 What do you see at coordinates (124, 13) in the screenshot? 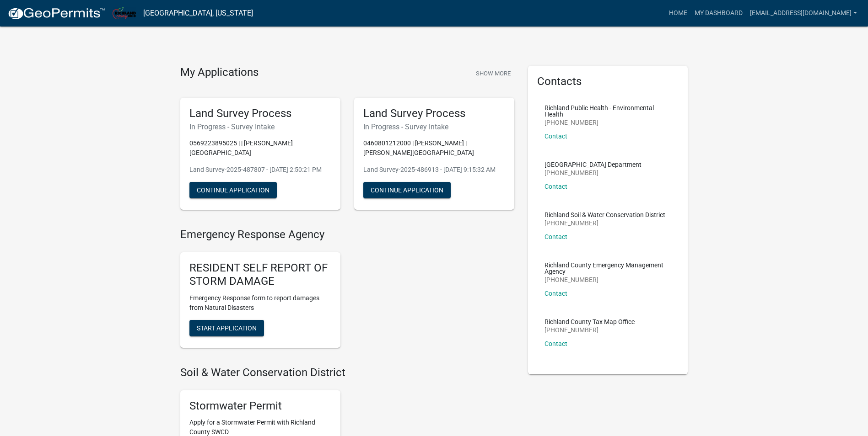
I see `img: Richland County, Ohio` at bounding box center [124, 13].